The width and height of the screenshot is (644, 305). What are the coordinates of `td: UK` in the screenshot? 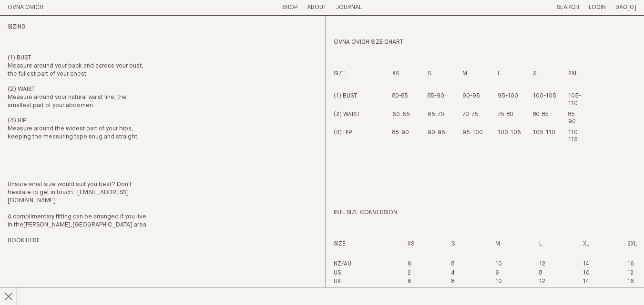 It's located at (370, 283).